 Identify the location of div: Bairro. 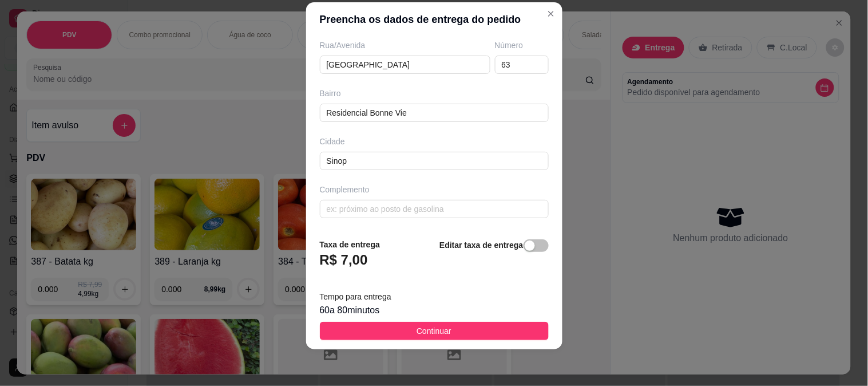
(434, 94).